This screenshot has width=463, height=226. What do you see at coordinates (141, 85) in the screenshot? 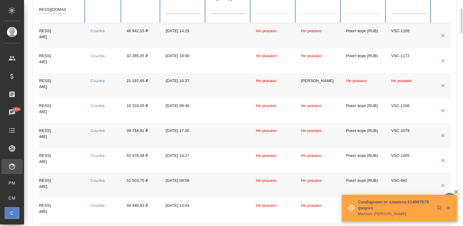
I see `td: 21 197,85 ₽` at bounding box center [141, 85].